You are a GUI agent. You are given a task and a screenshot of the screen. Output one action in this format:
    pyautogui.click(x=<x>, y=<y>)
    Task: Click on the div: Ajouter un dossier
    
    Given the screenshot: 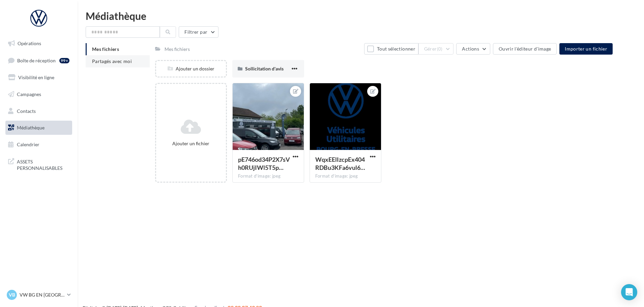 What is the action you would take?
    pyautogui.click(x=191, y=69)
    